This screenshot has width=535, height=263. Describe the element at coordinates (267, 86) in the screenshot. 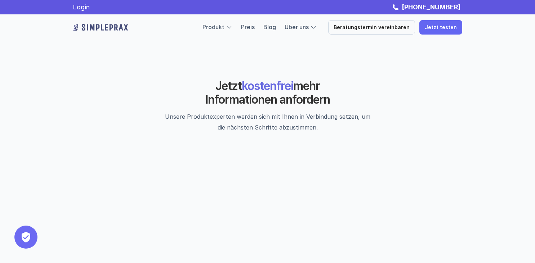

I see `span: kostenfrei` at that location.